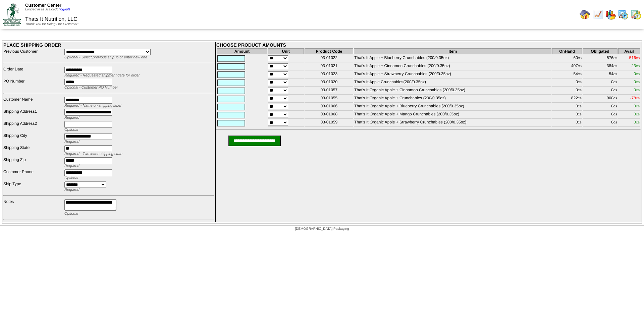  I want to click on img: calendarinout.gif, so click(636, 14).